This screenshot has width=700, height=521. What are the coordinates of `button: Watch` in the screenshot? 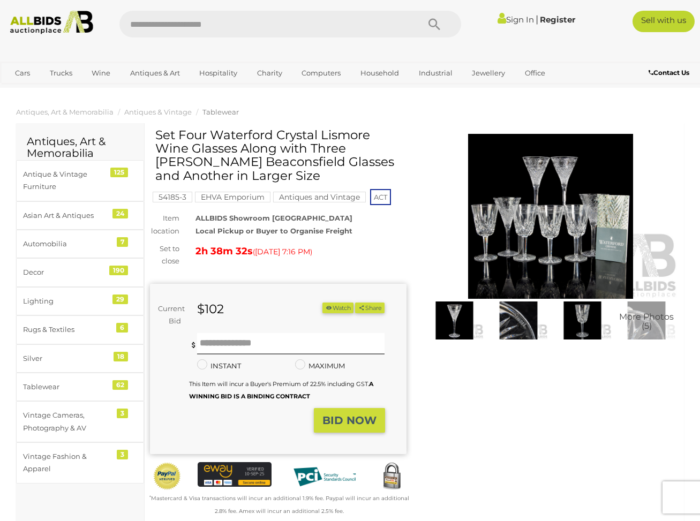 It's located at (338, 308).